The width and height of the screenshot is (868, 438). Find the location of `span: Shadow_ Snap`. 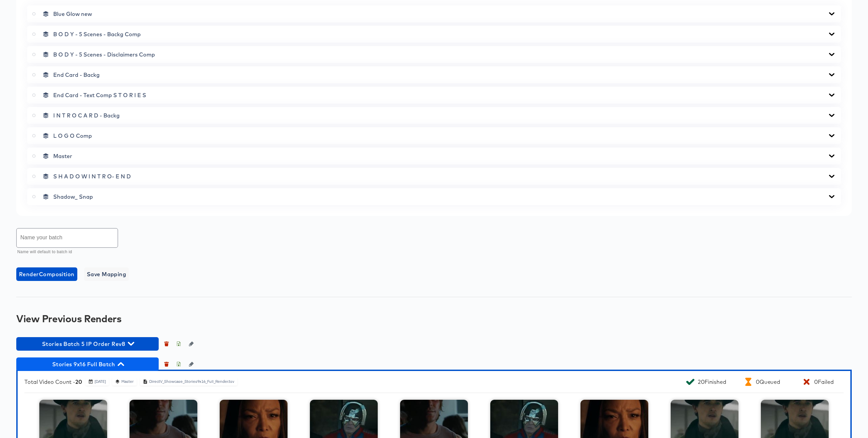

span: Shadow_ Snap is located at coordinates (73, 197).